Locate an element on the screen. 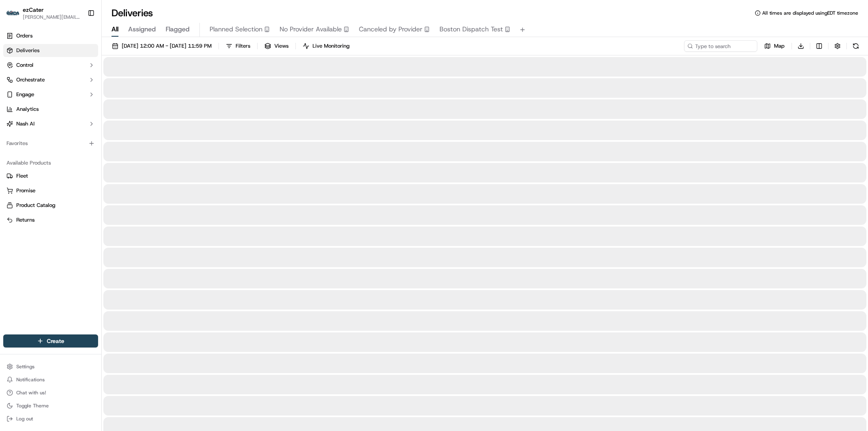  button: Map is located at coordinates (774, 46).